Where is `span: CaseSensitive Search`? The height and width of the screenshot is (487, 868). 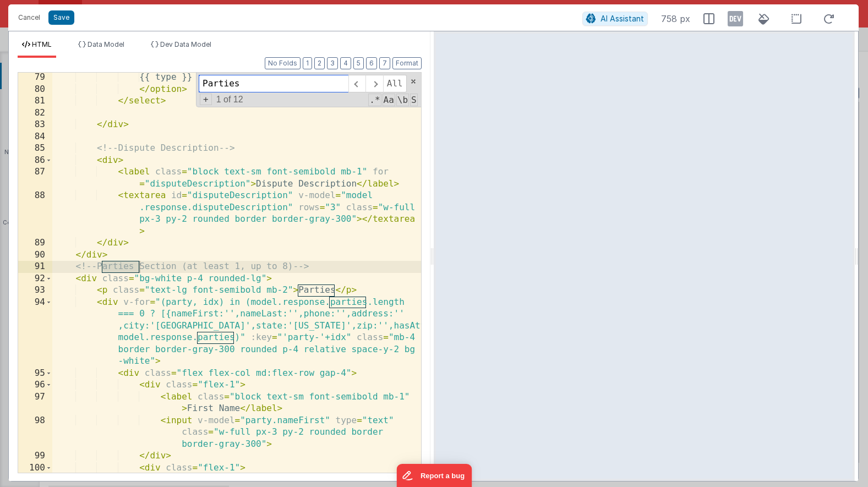
span: CaseSensitive Search is located at coordinates (388, 100).